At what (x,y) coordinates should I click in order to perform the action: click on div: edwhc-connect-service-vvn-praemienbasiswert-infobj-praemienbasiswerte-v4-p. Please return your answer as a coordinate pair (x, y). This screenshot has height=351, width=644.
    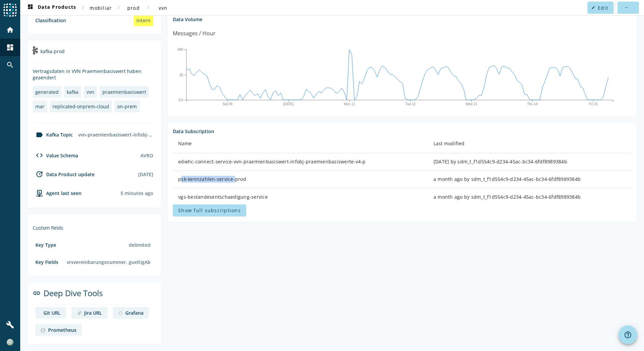
    Looking at the image, I should click on (300, 162).